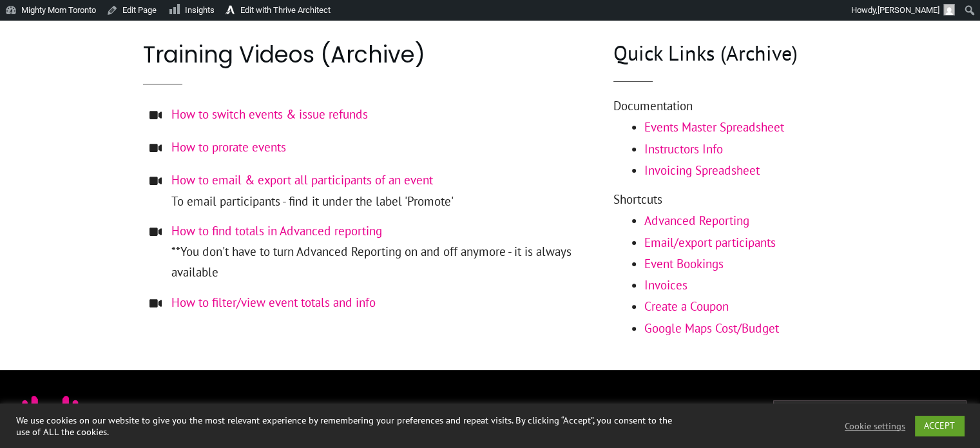 The image size is (980, 448). I want to click on a: Email/export participants, so click(710, 243).